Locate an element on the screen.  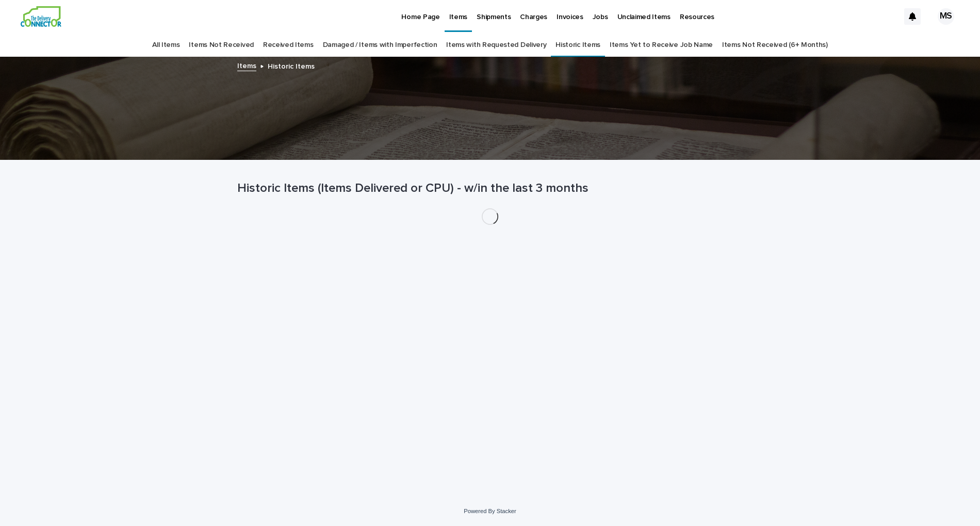
a: Items with Requested Delivery is located at coordinates (496, 45).